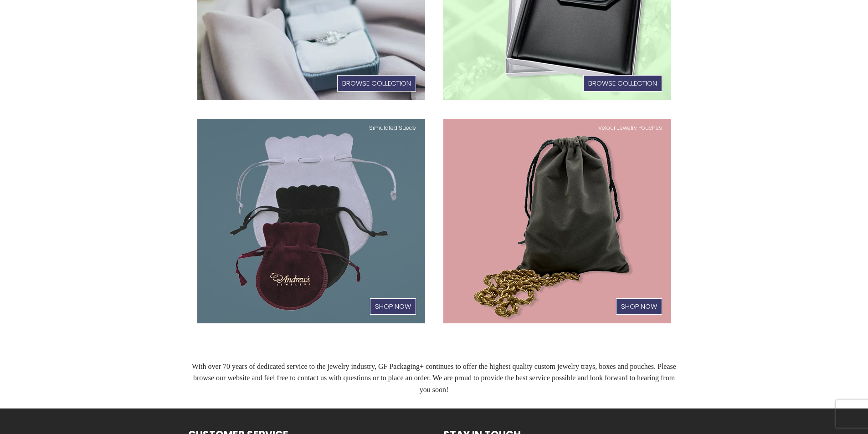 This screenshot has width=868, height=434. What do you see at coordinates (434, 377) in the screenshot?
I see `div: With over 70 years of dedicated service to the jewelry industry, GF Packaging+ continues to offer...` at bounding box center [434, 377].